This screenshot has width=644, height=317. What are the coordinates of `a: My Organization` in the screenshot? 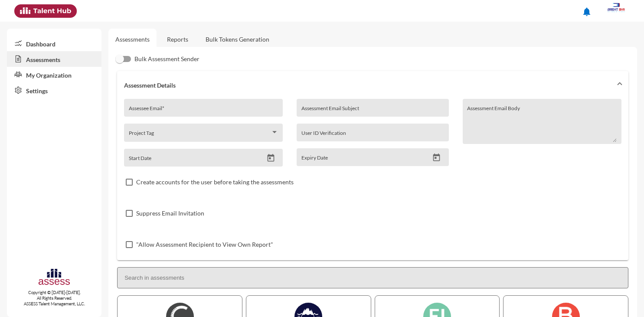 It's located at (54, 75).